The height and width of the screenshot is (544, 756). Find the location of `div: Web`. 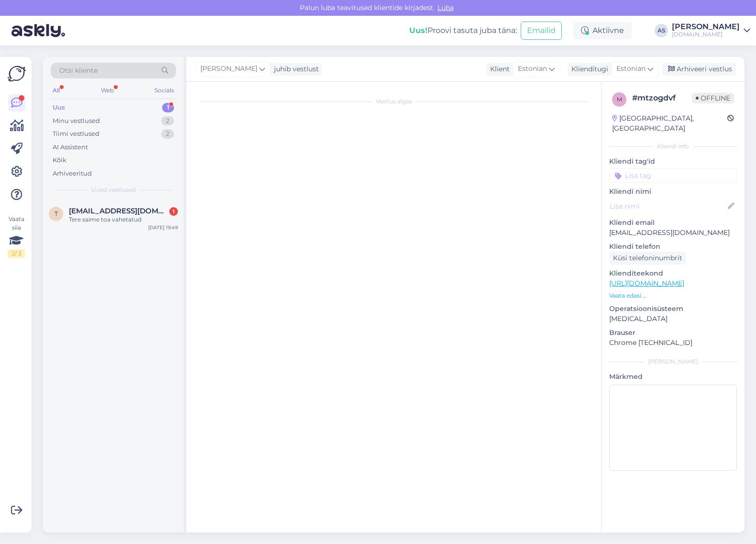

div: Web is located at coordinates (107, 90).